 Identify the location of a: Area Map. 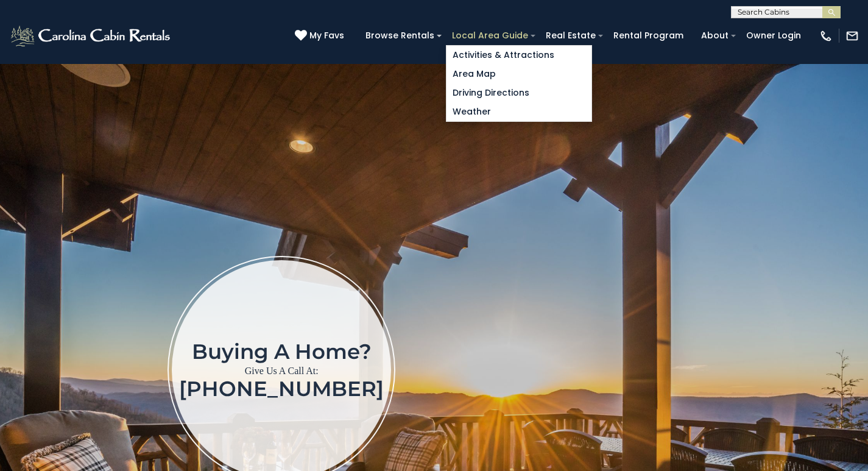
(519, 74).